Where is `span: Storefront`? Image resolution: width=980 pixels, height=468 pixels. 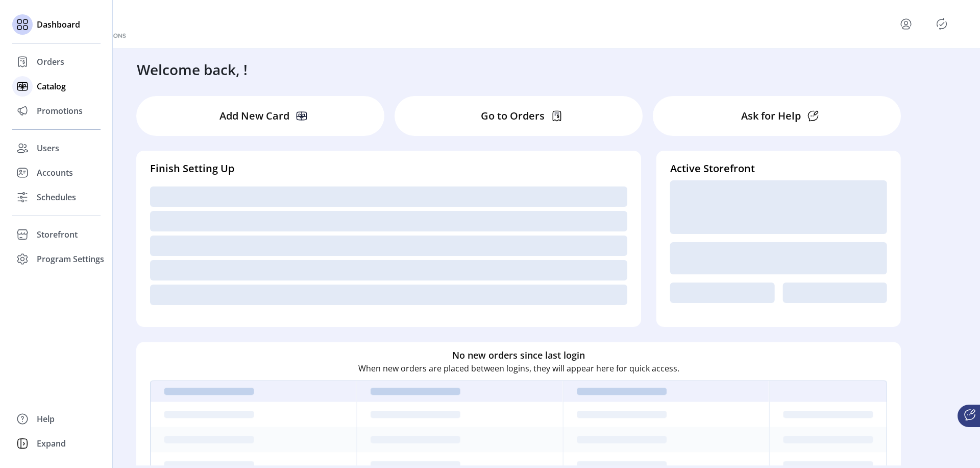
span: Storefront is located at coordinates (57, 234).